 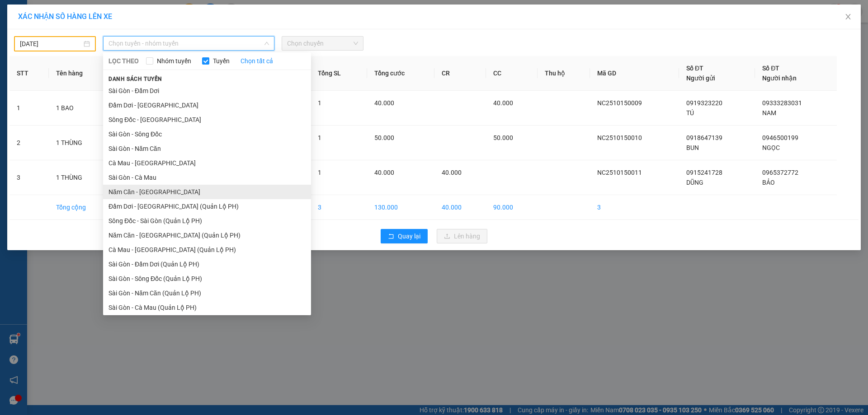 What do you see at coordinates (135, 79) in the screenshot?
I see `span: Danh sách tuyến` at bounding box center [135, 79].